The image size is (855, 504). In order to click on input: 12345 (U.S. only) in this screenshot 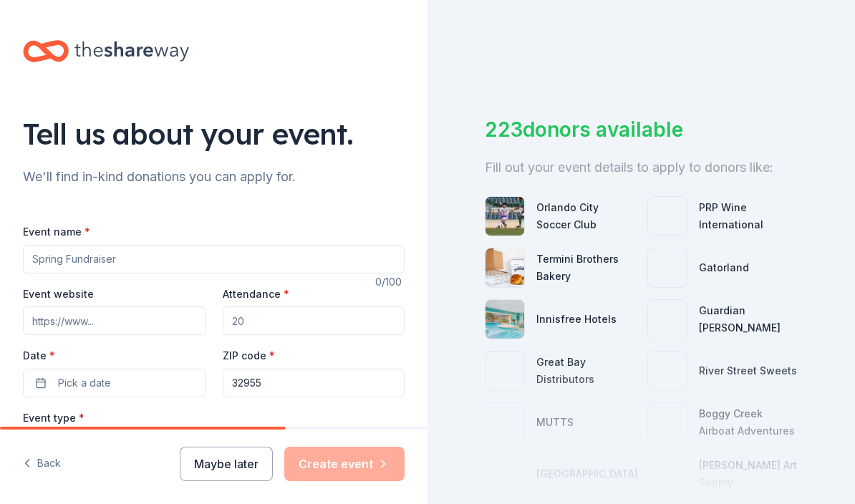, I will do `click(313, 383)`.